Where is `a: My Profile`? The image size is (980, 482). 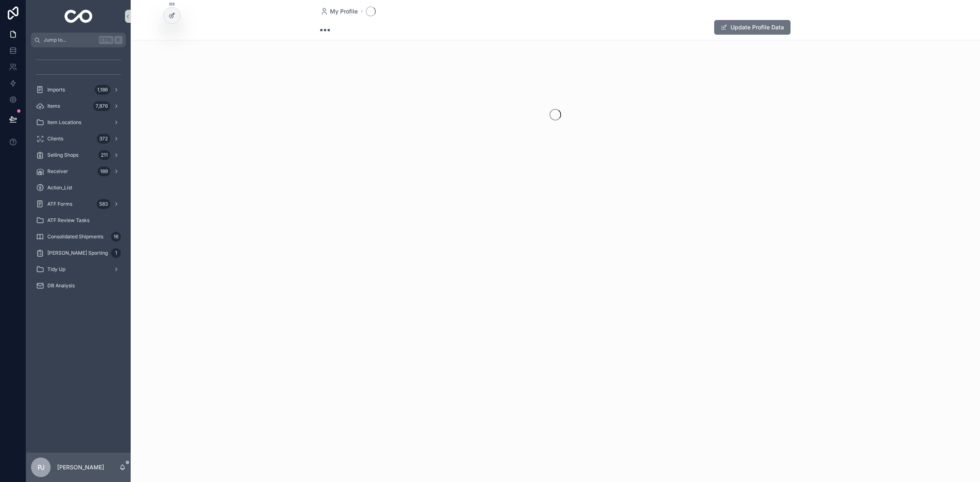 a: My Profile is located at coordinates (339, 12).